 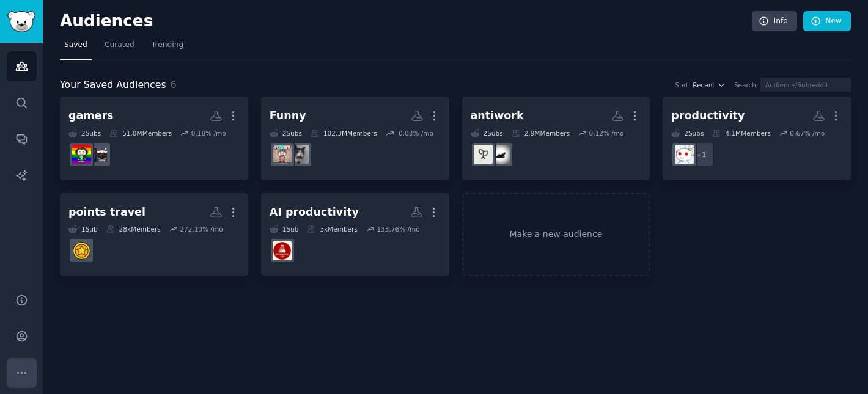 What do you see at coordinates (343, 134) in the screenshot?
I see `div: 102.3M Members` at bounding box center [343, 134].